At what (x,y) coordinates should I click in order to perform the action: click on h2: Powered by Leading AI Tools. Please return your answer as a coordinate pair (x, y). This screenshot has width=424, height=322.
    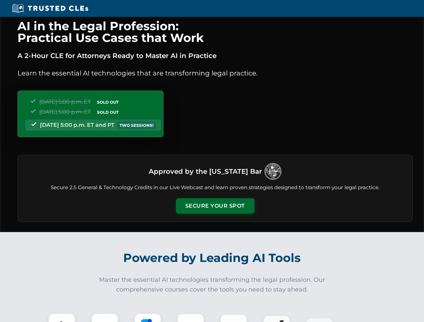
    Looking at the image, I should click on (212, 258).